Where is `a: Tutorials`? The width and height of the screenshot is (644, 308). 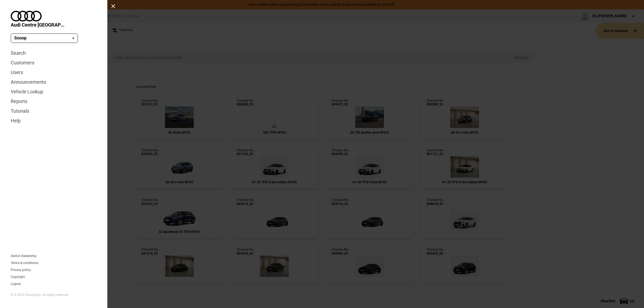 a: Tutorials is located at coordinates (54, 111).